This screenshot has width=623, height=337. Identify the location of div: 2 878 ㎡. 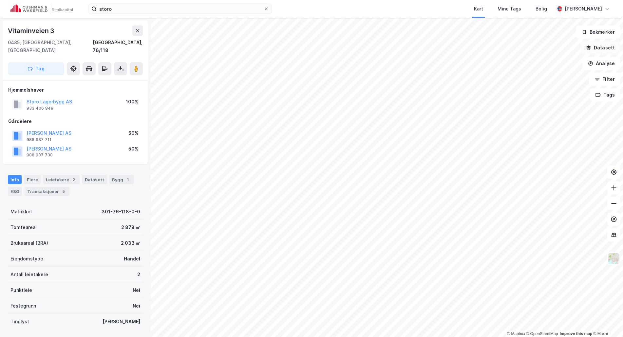
(131, 228).